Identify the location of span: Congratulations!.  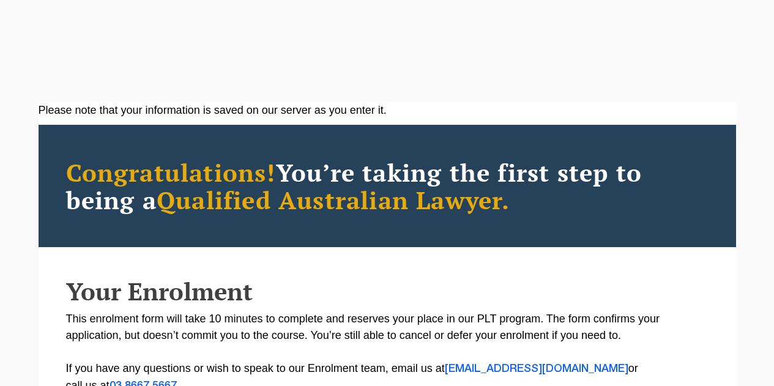
(171, 172).